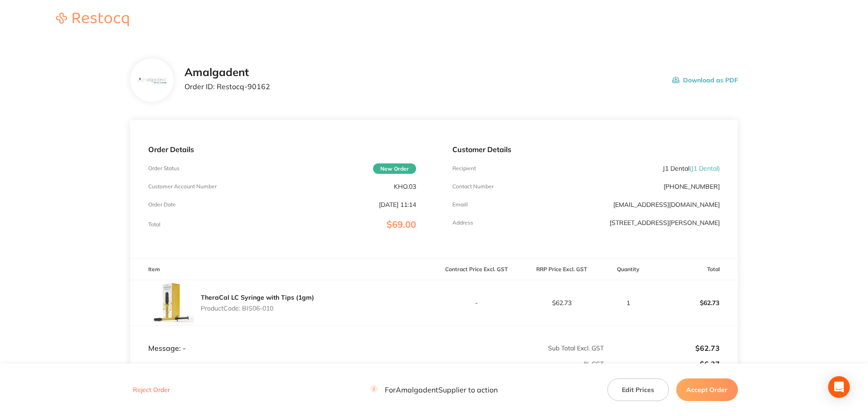  Describe the element at coordinates (151, 390) in the screenshot. I see `button: Reject Order` at that location.